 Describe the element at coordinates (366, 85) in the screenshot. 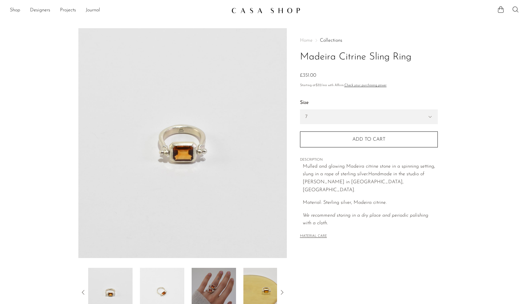

I see `a: Check your purchasing power - Learn more about Affirm Financing (opens in modal)` at that location.